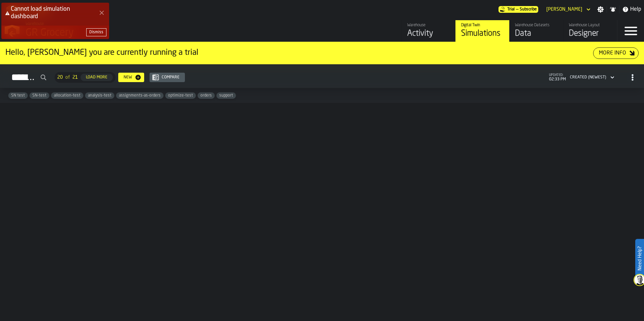 The height and width of the screenshot is (321, 644). What do you see at coordinates (181, 95) in the screenshot?
I see `span: optimize-test` at bounding box center [181, 95].